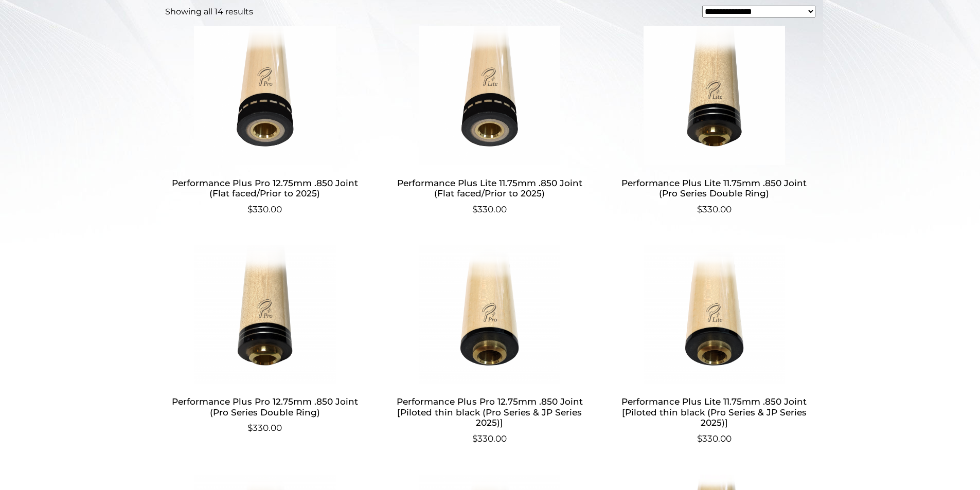 This screenshot has height=490, width=980. I want to click on img: Performance Plus Pro 12.75mm .850 Joint (Flat faced/Prior to 2025), so click(265, 95).